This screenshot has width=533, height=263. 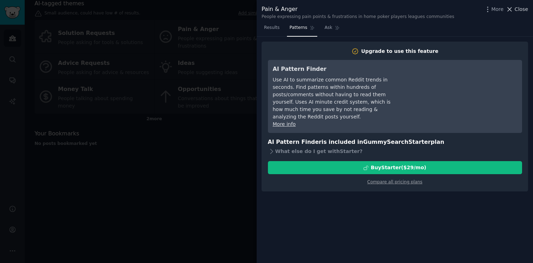 What do you see at coordinates (298, 28) in the screenshot?
I see `span: Patterns` at bounding box center [298, 28].